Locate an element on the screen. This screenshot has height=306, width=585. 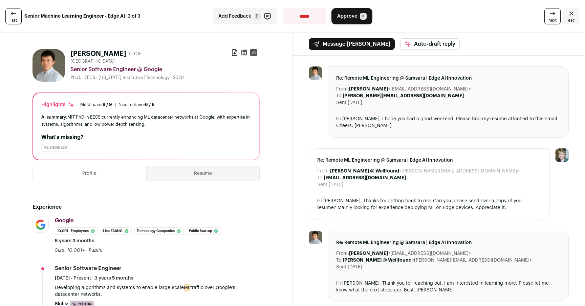
span: 8 / 9 is located at coordinates (107, 104).